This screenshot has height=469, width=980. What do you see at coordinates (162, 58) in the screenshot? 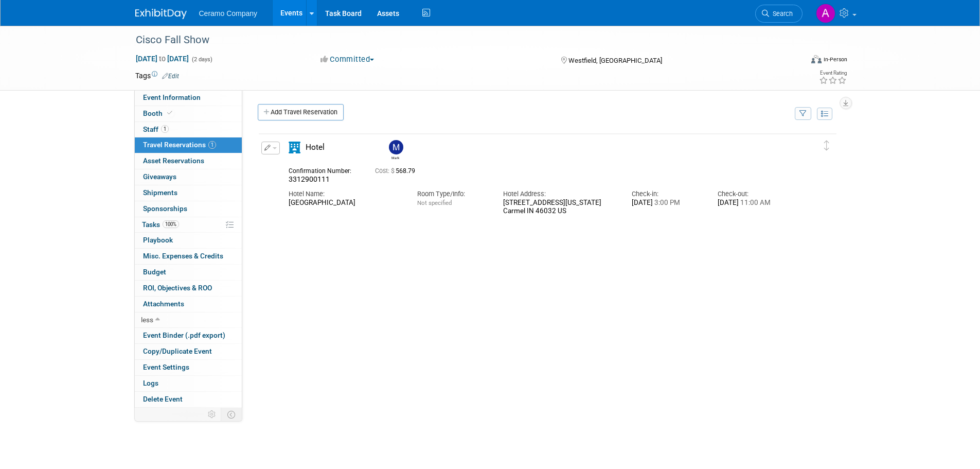
I see `span: to` at bounding box center [162, 58].